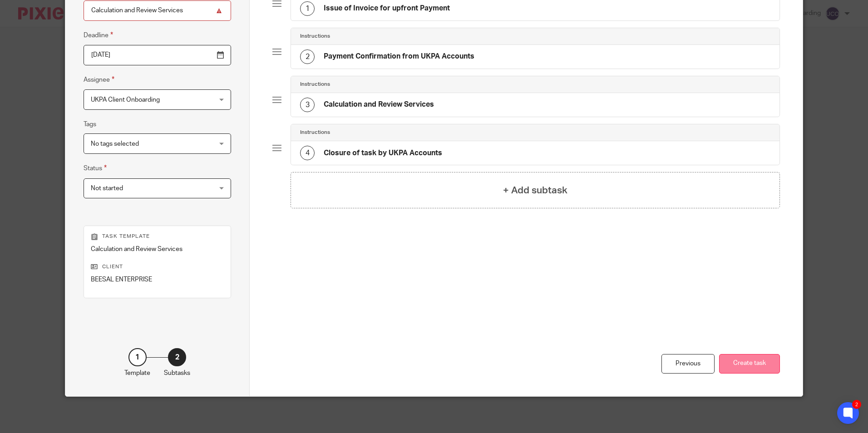 This screenshot has width=868, height=433. Describe the element at coordinates (157, 10) in the screenshot. I see `input: Task name` at that location.